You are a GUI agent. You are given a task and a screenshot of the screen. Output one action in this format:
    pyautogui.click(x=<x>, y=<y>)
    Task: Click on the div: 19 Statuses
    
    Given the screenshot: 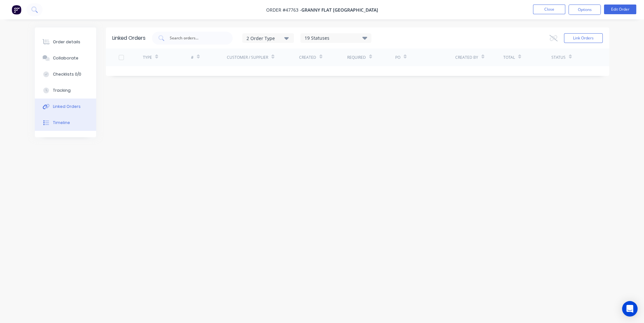 What is the action you would take?
    pyautogui.click(x=336, y=38)
    